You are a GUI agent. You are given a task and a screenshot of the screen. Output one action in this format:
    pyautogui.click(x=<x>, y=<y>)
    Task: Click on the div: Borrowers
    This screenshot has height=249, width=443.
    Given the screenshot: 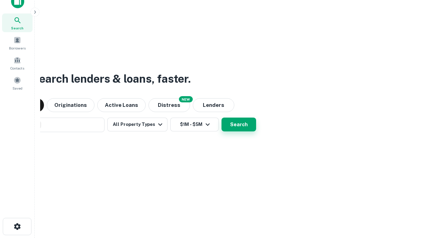 What is the action you would take?
    pyautogui.click(x=17, y=43)
    